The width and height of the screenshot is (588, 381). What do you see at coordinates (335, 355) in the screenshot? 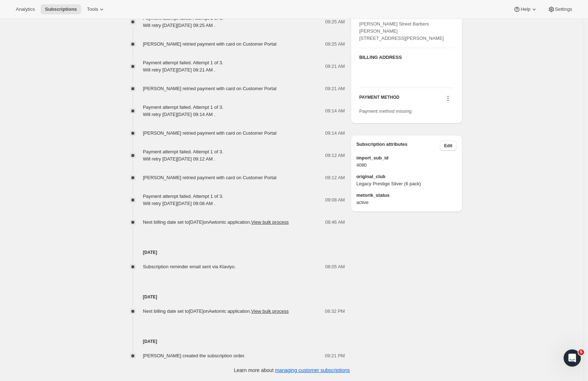
I see `span: 09:21 PM` at bounding box center [335, 355].